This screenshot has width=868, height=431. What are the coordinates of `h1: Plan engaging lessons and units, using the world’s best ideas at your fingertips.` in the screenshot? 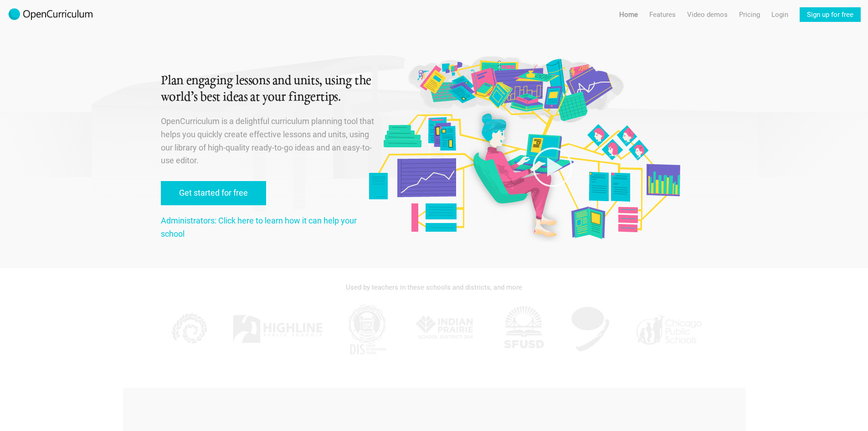 It's located at (269, 90).